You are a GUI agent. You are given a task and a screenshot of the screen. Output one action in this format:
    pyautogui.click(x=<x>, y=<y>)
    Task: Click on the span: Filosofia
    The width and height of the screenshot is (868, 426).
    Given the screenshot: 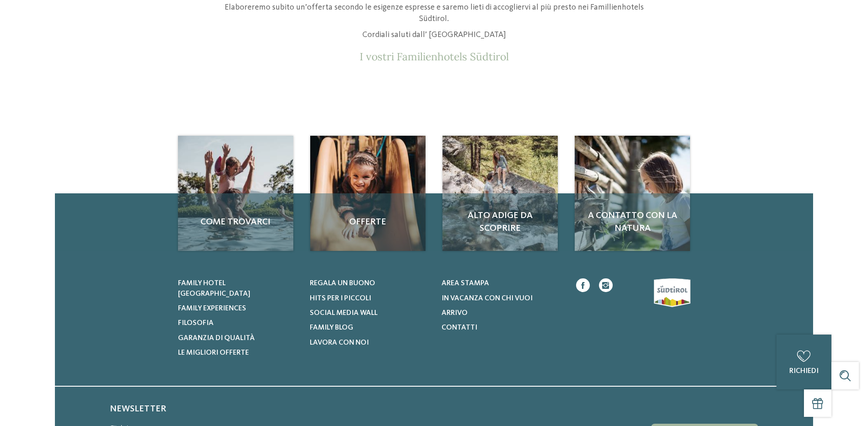 What is the action you would take?
    pyautogui.click(x=196, y=323)
    